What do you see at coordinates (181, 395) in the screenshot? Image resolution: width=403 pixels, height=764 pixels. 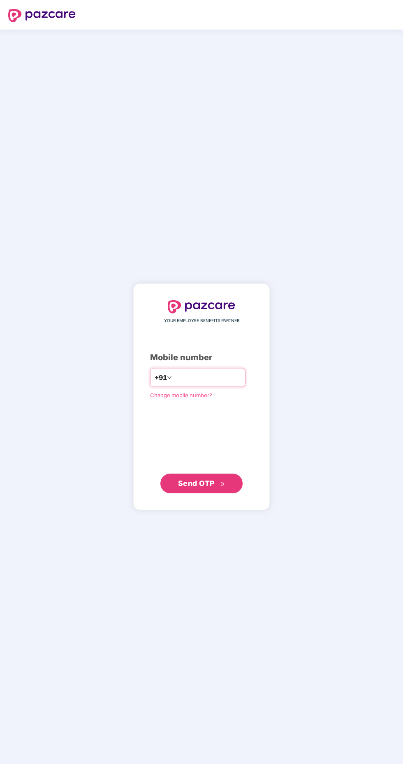 I see `span: Change mobile number?` at bounding box center [181, 395].